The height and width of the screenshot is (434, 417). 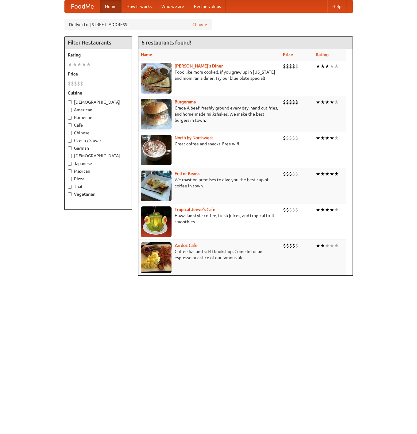 What do you see at coordinates (173, 6) in the screenshot?
I see `a: Who we are` at bounding box center [173, 6].